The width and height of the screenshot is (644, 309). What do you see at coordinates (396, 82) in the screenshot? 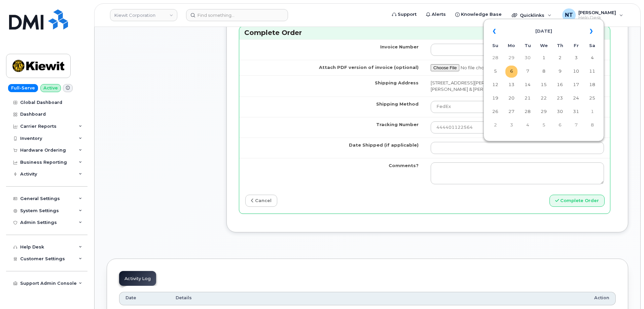
I see `label: Shipping Address` at bounding box center [396, 82].